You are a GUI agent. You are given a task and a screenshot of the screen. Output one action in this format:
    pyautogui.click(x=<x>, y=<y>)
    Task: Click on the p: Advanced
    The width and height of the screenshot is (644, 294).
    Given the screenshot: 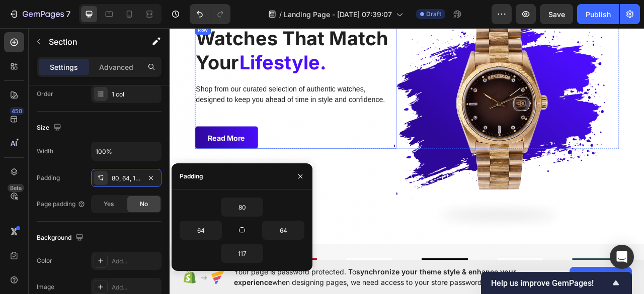 What is the action you would take?
    pyautogui.click(x=116, y=66)
    